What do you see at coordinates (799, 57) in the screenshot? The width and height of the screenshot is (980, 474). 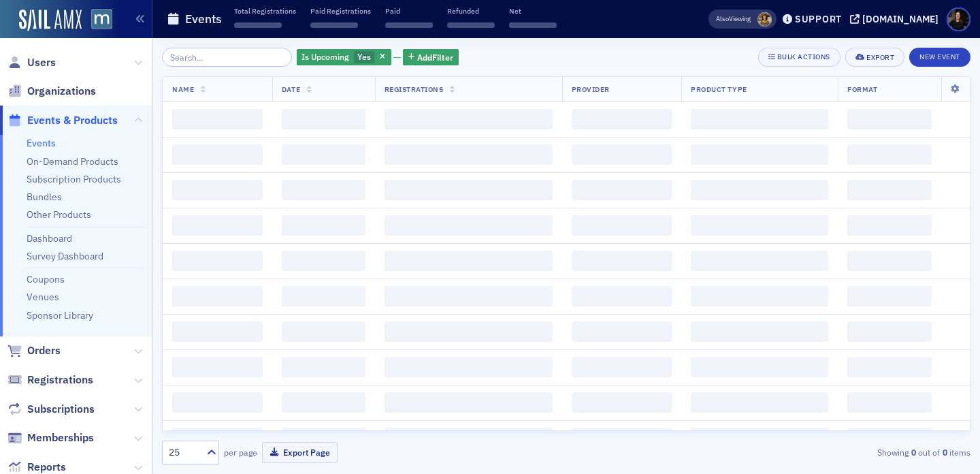 I see `button: Bulk Actions` at bounding box center [799, 57].